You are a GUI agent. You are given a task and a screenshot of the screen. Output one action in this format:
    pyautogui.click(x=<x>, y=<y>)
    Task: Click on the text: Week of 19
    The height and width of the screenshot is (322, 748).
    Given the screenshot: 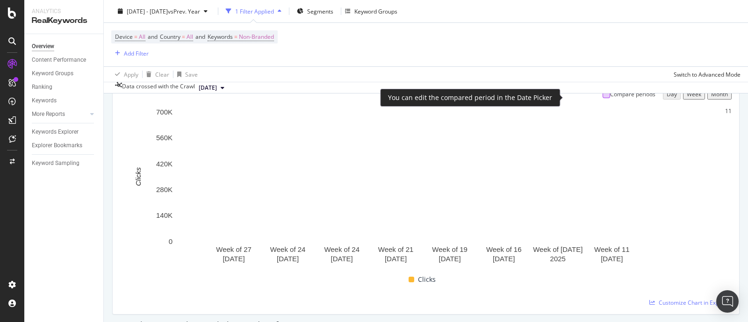 What is the action you would take?
    pyautogui.click(x=450, y=249)
    